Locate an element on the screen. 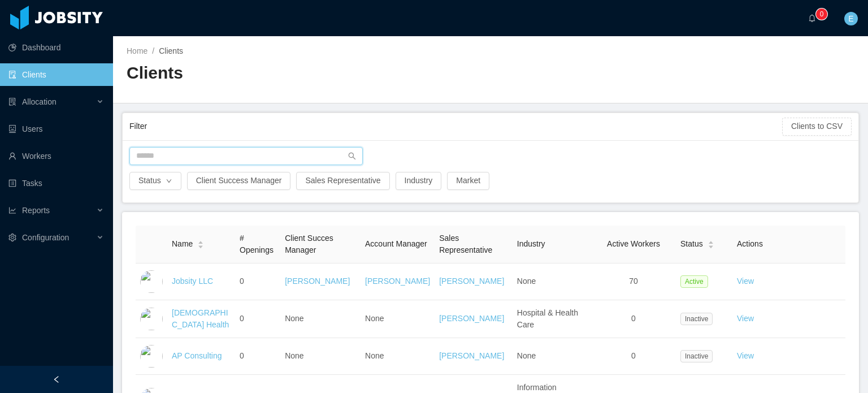 The width and height of the screenshot is (868, 393). span: Clients is located at coordinates (171, 51).